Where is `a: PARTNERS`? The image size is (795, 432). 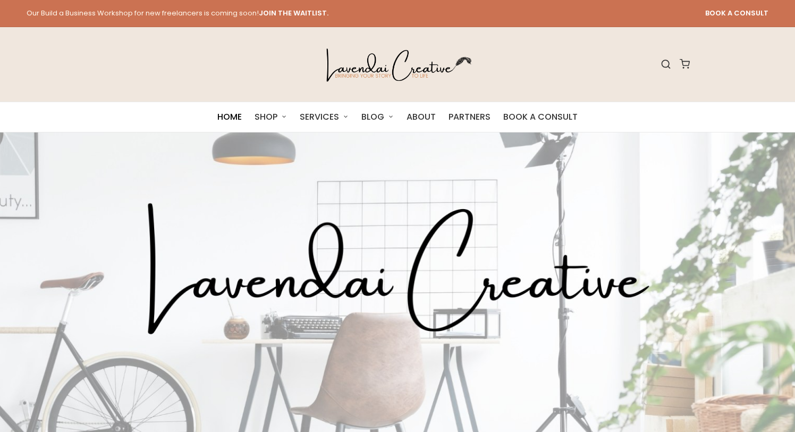
a: PARTNERS is located at coordinates (470, 117).